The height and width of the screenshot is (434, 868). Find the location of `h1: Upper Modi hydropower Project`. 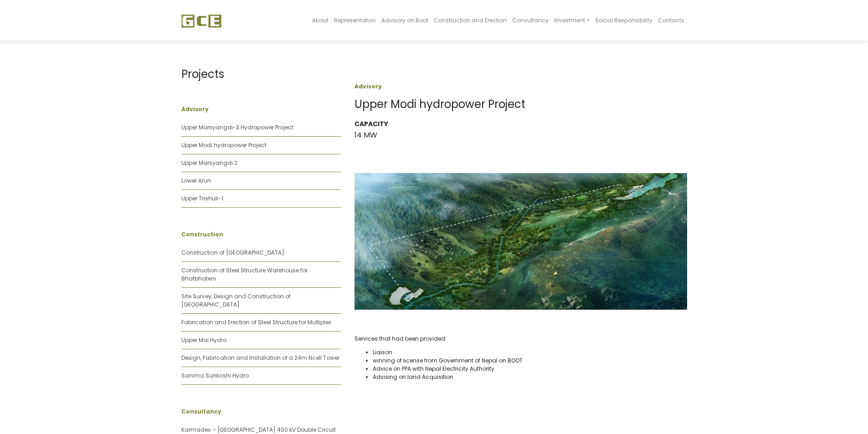

h1: Upper Modi hydropower Project is located at coordinates (521, 104).